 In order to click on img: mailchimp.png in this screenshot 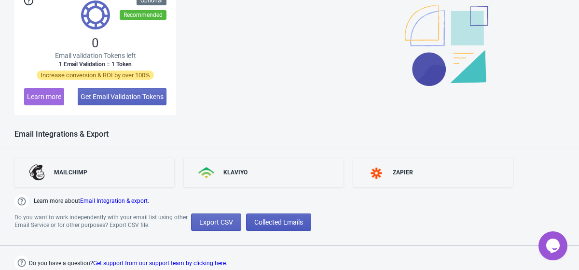, I will do `click(38, 172)`.